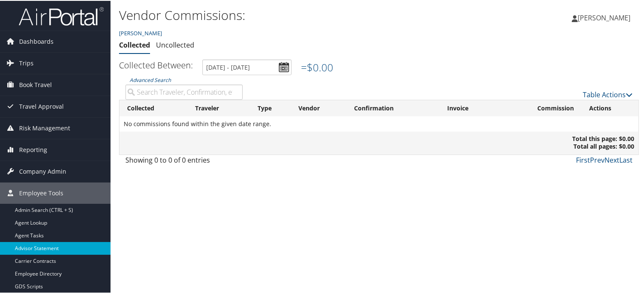 The height and width of the screenshot is (293, 644). I want to click on th: Traveler: activate to sort column ascending, so click(219, 107).